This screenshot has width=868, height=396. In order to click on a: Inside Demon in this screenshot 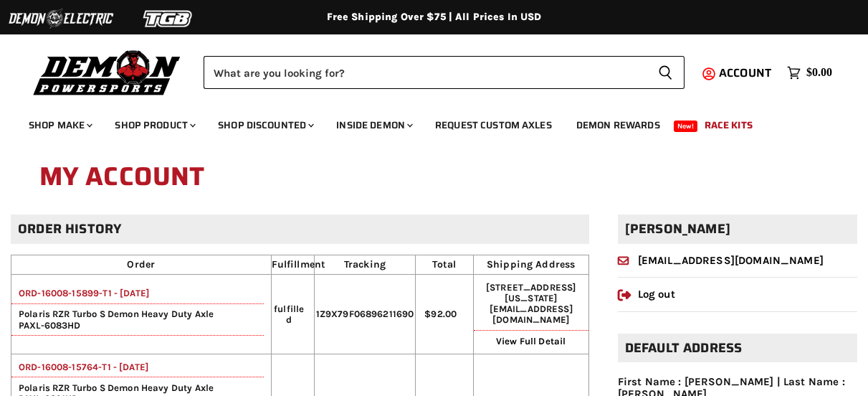, I will do `click(374, 125)`.